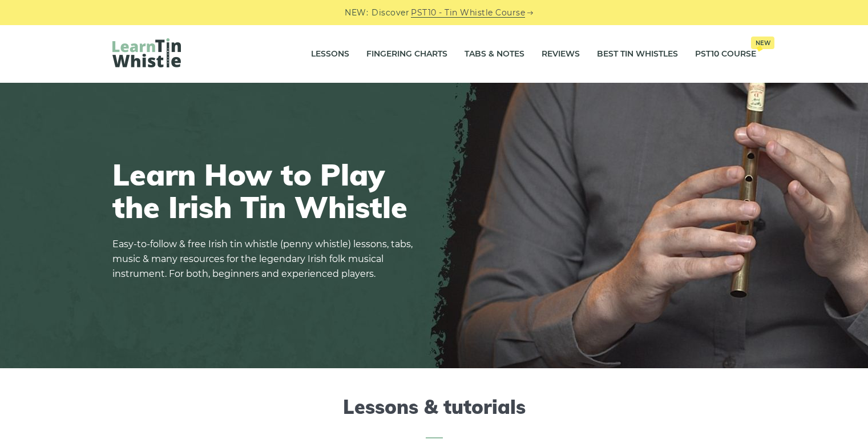 This screenshot has height=443, width=868. I want to click on a: Tabs & Notes, so click(494, 54).